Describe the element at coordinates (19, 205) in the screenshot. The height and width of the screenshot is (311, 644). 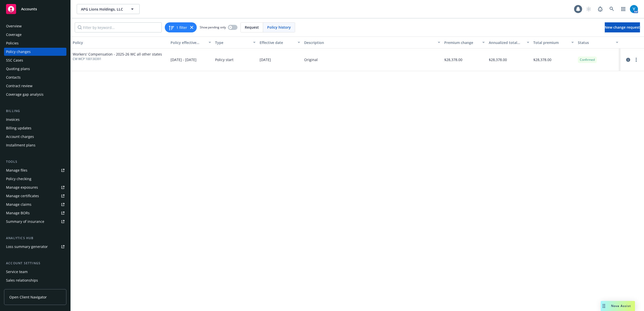
I see `div: Manage claims` at that location.